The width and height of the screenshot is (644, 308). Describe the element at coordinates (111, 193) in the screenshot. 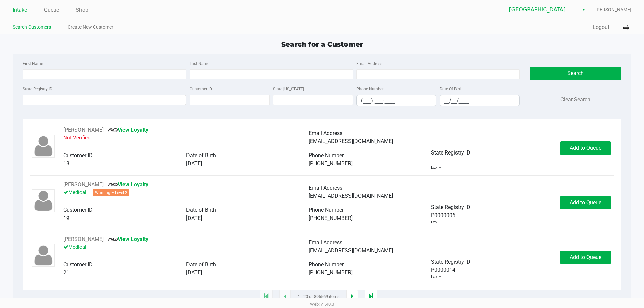

I see `span: Warning – Level 2` at that location.